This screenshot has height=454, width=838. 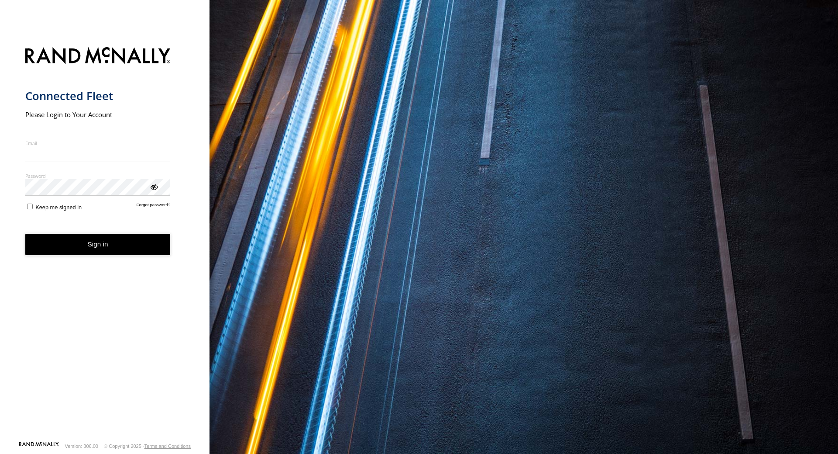 What do you see at coordinates (98, 244) in the screenshot?
I see `button: Sign in` at bounding box center [98, 244].